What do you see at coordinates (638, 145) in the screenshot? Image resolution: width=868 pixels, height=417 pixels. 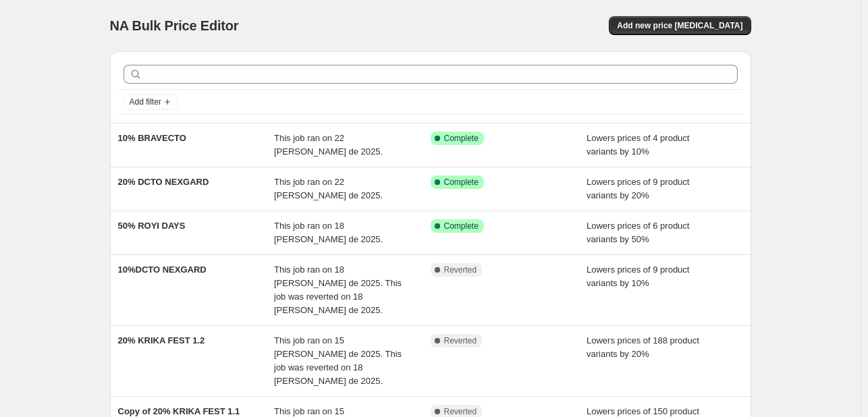 I see `span: Lowers prices of 4 product variants by 10%` at bounding box center [638, 145].